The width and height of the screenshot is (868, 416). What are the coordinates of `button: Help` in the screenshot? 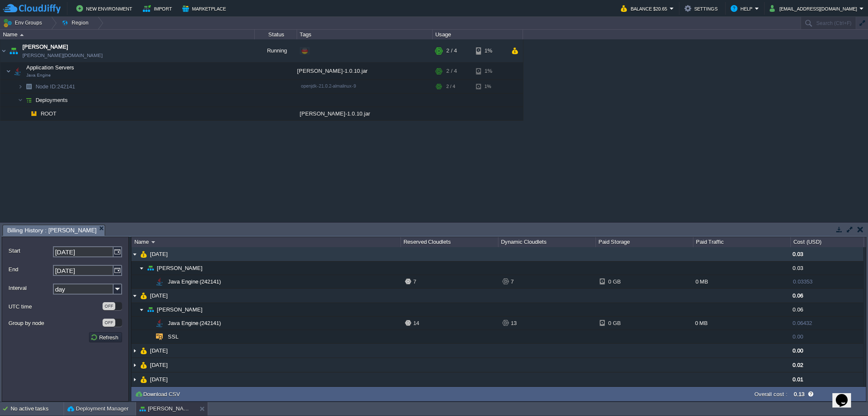 It's located at (742, 9).